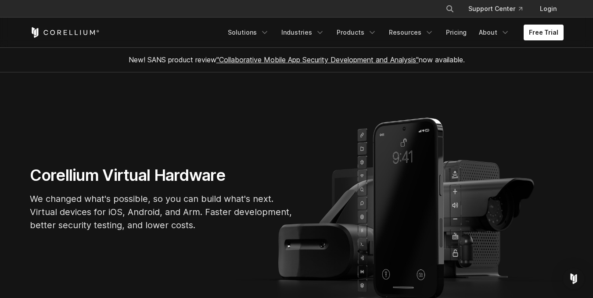 The width and height of the screenshot is (593, 298). Describe the element at coordinates (65, 32) in the screenshot. I see `a: Corellium Home` at that location.